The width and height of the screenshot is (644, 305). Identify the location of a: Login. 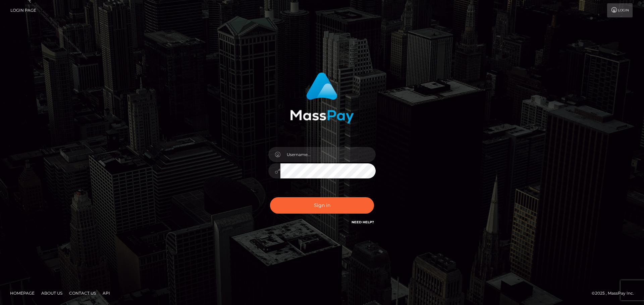
(620, 10).